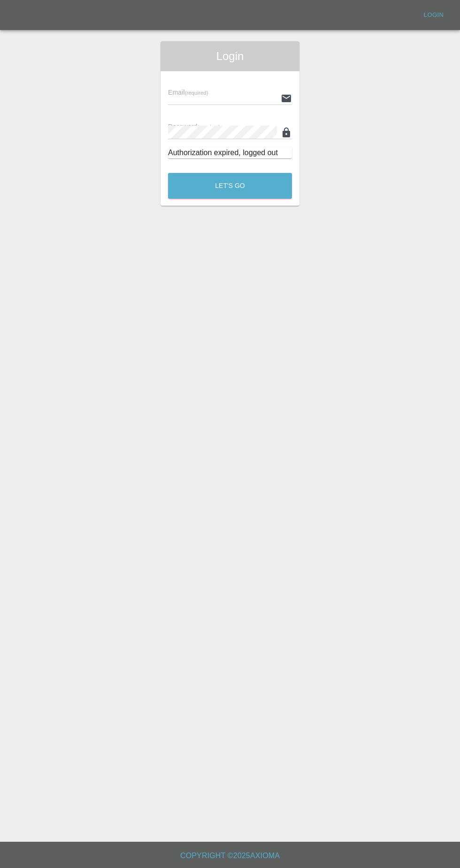 This screenshot has width=460, height=868. Describe the element at coordinates (433, 15) in the screenshot. I see `a: Login` at that location.